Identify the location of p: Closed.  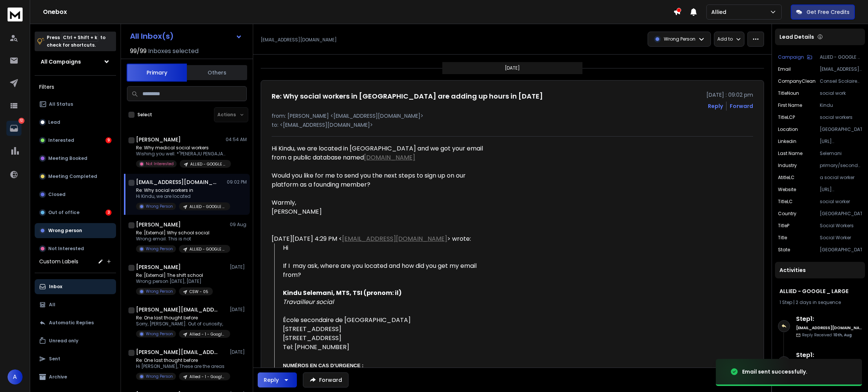
(57, 194).